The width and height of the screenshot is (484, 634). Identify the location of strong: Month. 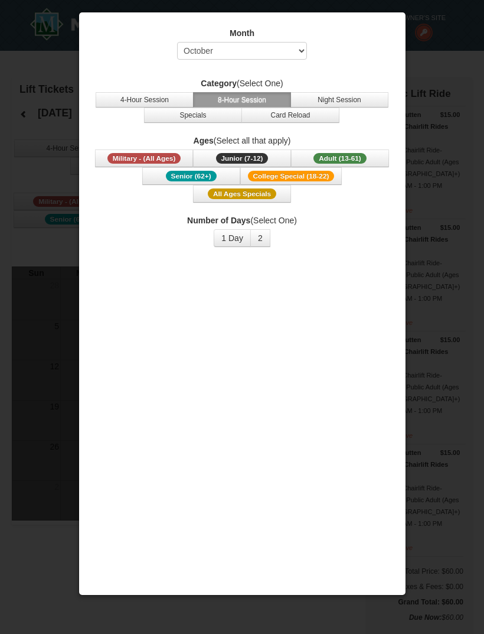
(242, 33).